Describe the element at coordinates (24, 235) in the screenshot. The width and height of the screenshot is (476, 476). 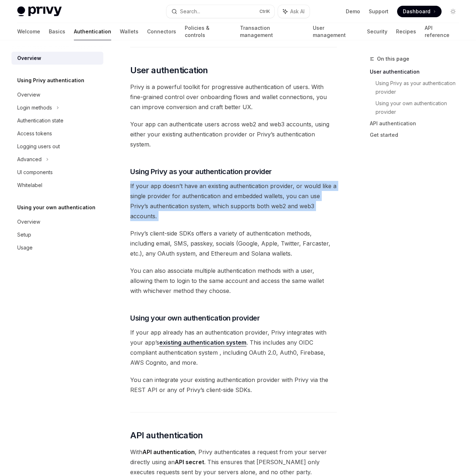
I see `div: Setup` at that location.